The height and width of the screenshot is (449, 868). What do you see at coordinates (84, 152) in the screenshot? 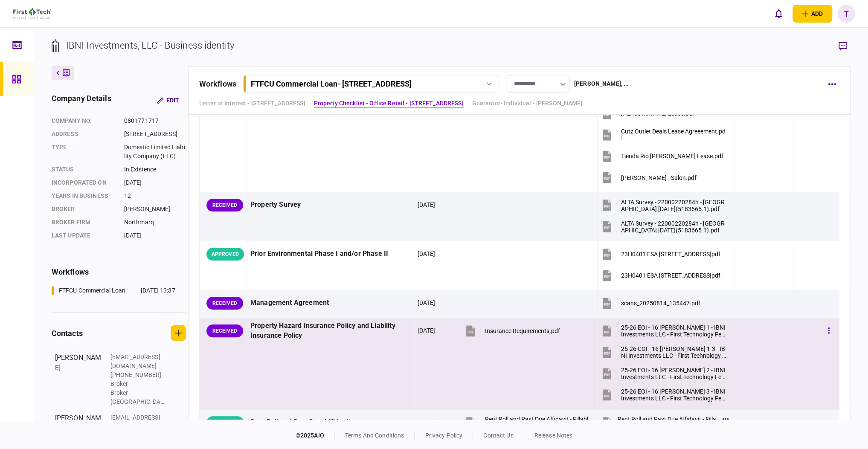
I see `div: Type` at bounding box center [84, 152].